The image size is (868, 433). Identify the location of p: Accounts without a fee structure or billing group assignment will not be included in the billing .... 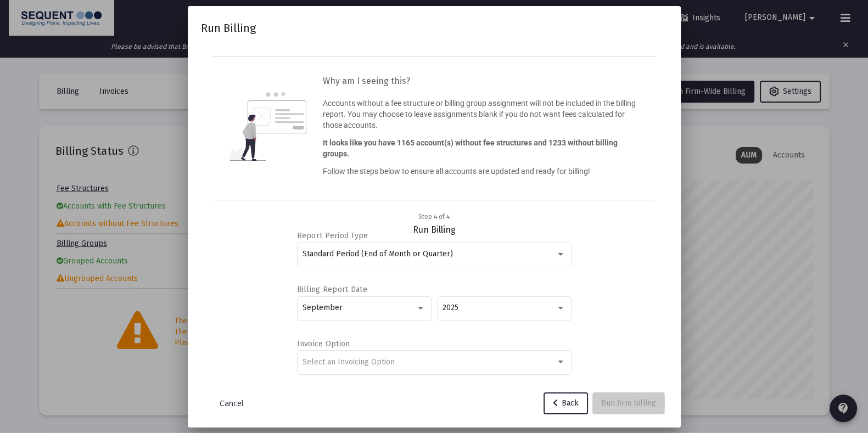
(481, 114).